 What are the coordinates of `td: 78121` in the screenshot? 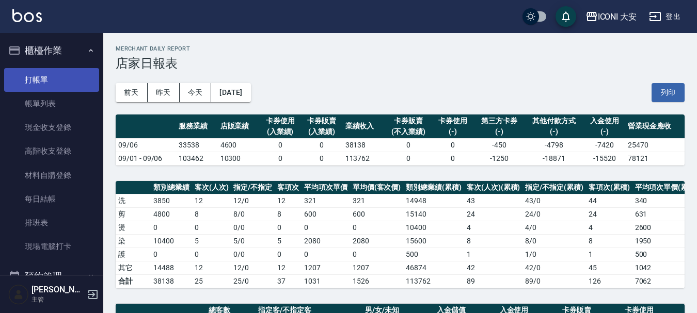 It's located at (654, 158).